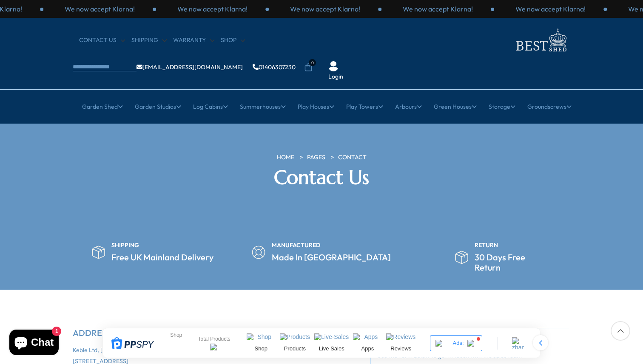 Image resolution: width=643 pixels, height=364 pixels. I want to click on h5: 30 Days Free Return, so click(500, 262).